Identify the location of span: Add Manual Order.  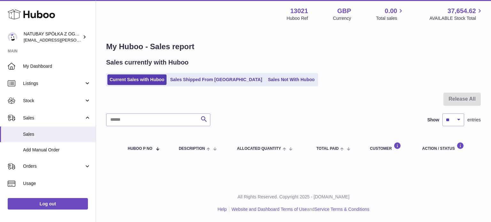
(57, 150).